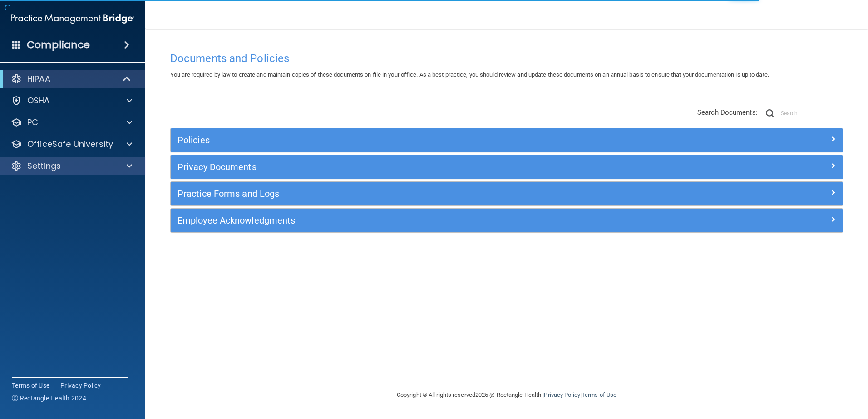  Describe the element at coordinates (470, 74) in the screenshot. I see `span: You are required by law to create and maintain copies of these documents on file in your office. ...` at that location.